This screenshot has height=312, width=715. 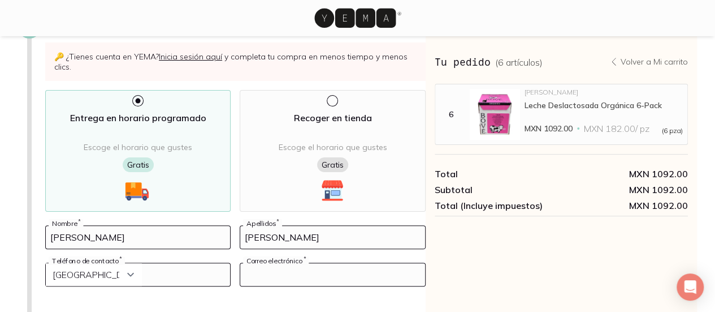 I want to click on p: Entrega en horario programado, so click(x=138, y=118).